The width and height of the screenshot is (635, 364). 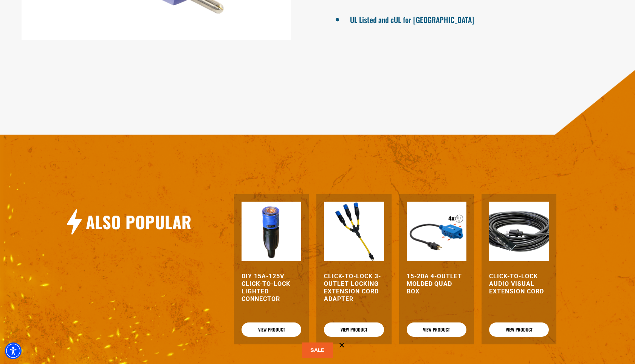 I want to click on h2: Also Popular, so click(x=139, y=221).